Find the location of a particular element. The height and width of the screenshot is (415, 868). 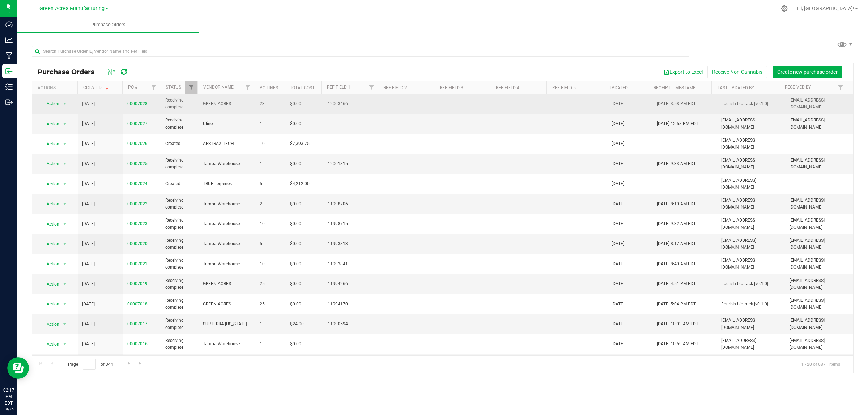

a: 00007023 is located at coordinates (137, 224).